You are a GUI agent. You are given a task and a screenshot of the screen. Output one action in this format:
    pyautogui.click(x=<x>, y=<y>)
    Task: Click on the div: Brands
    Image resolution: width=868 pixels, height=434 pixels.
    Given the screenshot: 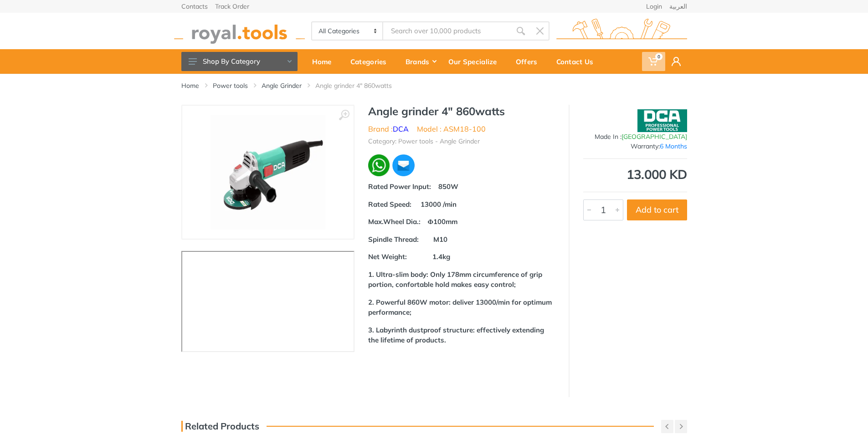 What is the action you would take?
    pyautogui.click(x=420, y=62)
    